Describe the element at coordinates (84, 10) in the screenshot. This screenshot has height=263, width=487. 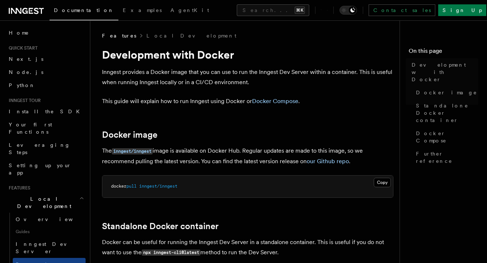
I see `span: Documentation` at that location.